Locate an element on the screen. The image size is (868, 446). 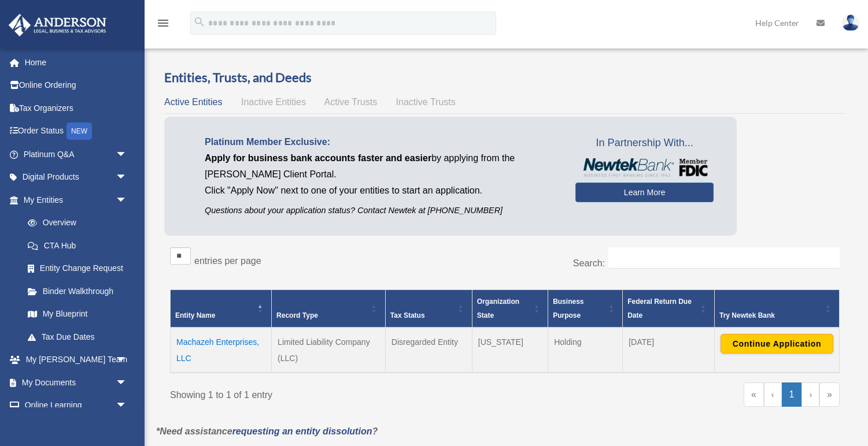
a: CTA Hub is located at coordinates (78, 246).